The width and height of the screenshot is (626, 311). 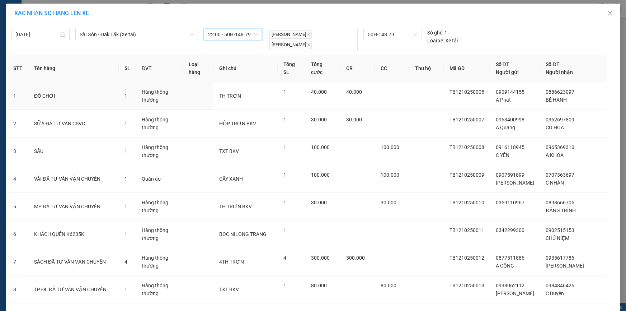 What do you see at coordinates (506, 127) in the screenshot?
I see `span: A Quang` at bounding box center [506, 127].